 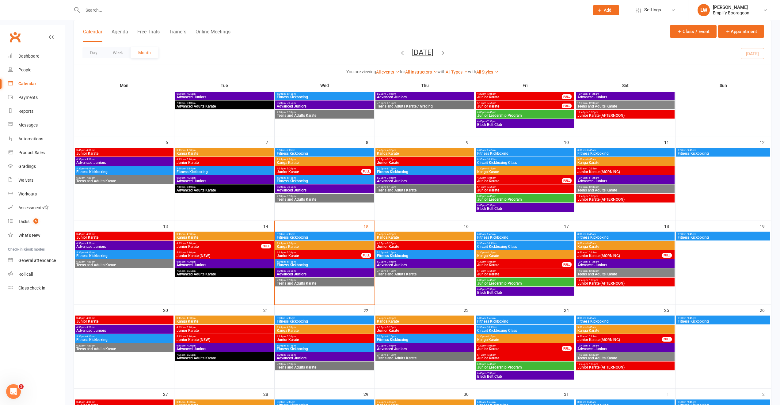 I want to click on span: 5:30pm, so click(x=325, y=262).